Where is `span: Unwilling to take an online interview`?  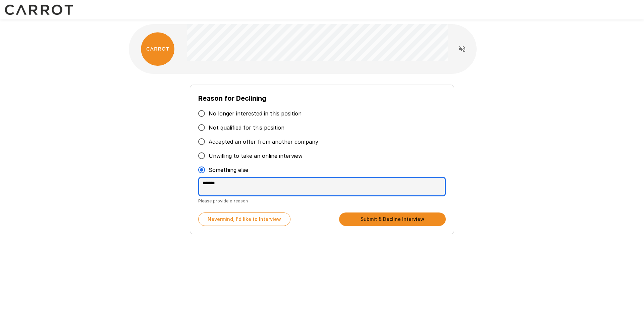 span: Unwilling to take an online interview is located at coordinates (256, 156).